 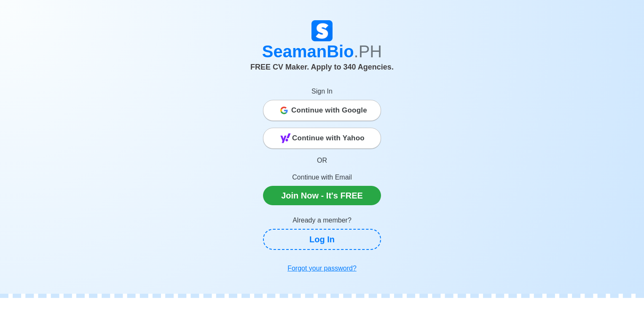 I want to click on a: Forgot your password?, so click(x=322, y=269).